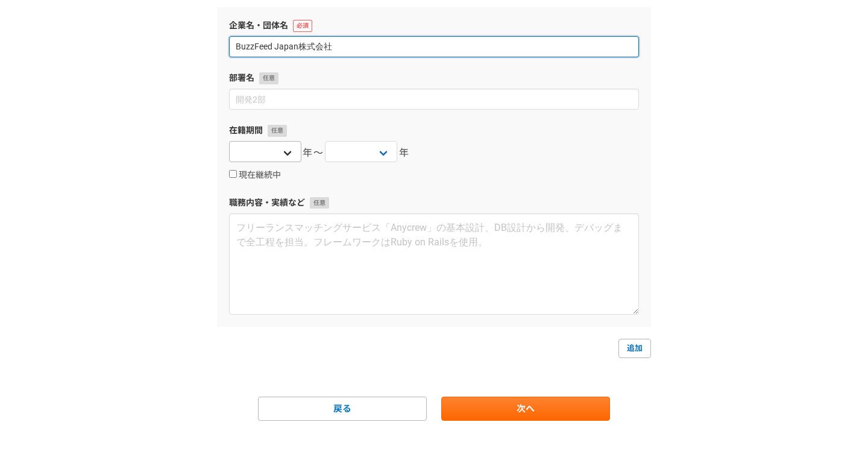 The image size is (868, 469). I want to click on span: 年〜, so click(313, 153).